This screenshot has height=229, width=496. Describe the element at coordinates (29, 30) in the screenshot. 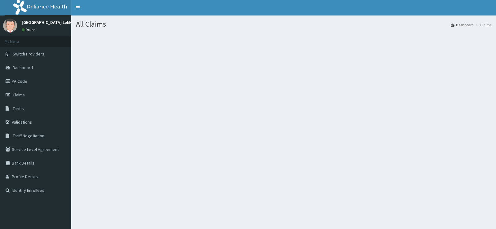

I see `a: Online` at that location.